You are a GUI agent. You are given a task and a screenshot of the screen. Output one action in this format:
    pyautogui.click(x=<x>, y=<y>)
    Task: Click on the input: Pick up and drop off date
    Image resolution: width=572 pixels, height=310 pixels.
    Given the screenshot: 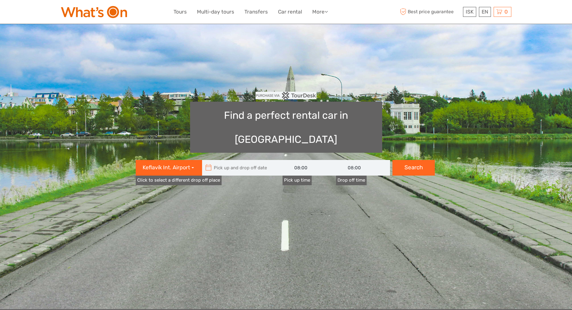 What is the action you would take?
    pyautogui.click(x=243, y=168)
    